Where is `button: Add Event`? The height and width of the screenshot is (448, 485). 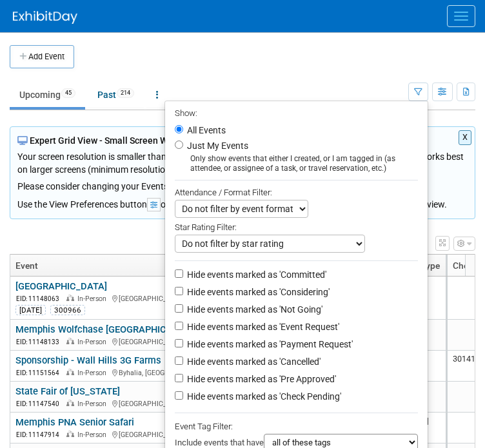 button: Add Event is located at coordinates (42, 56).